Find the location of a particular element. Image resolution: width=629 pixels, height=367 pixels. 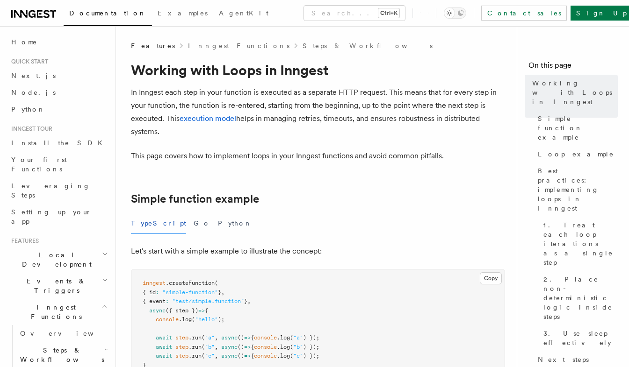

h4: On this page is located at coordinates (573, 67).